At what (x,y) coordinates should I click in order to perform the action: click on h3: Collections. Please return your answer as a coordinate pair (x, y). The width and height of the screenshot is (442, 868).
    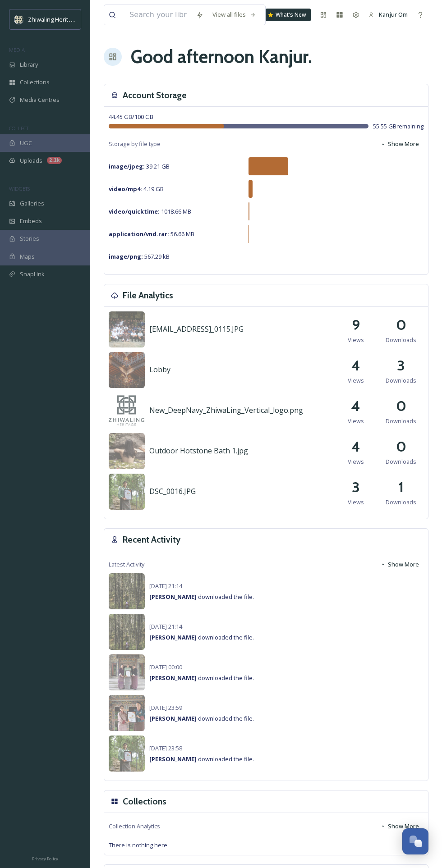
    Looking at the image, I should click on (144, 801).